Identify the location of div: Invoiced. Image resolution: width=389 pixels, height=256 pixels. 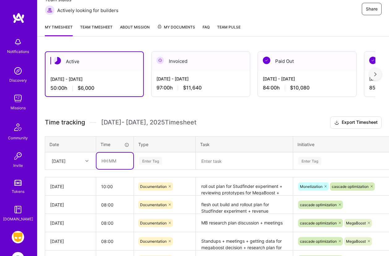
(201, 61).